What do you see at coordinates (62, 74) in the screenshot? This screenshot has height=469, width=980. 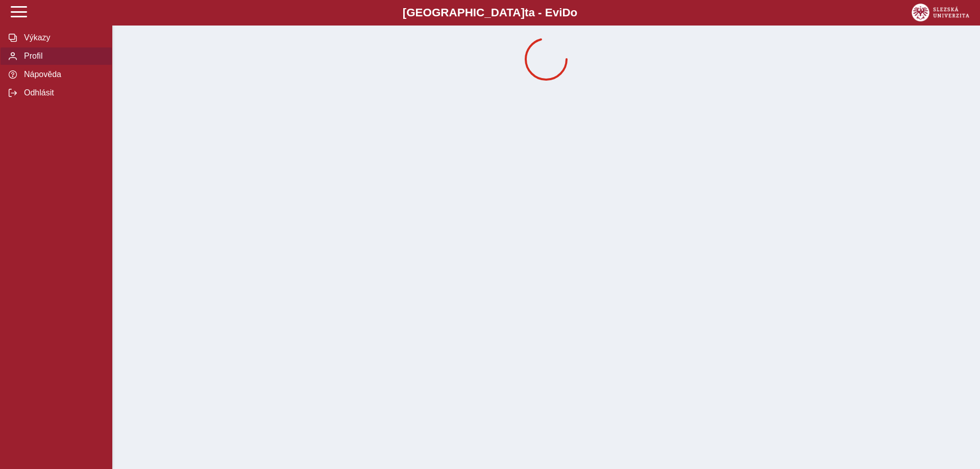 I see `span: Nápověda` at bounding box center [62, 74].